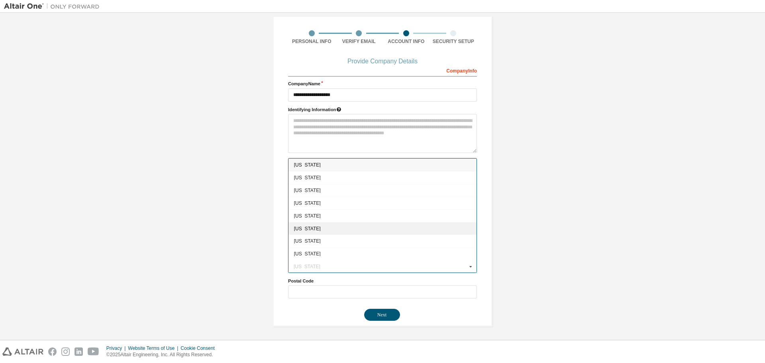 Image resolution: width=765 pixels, height=363 pixels. I want to click on img: linkedin.svg, so click(78, 351).